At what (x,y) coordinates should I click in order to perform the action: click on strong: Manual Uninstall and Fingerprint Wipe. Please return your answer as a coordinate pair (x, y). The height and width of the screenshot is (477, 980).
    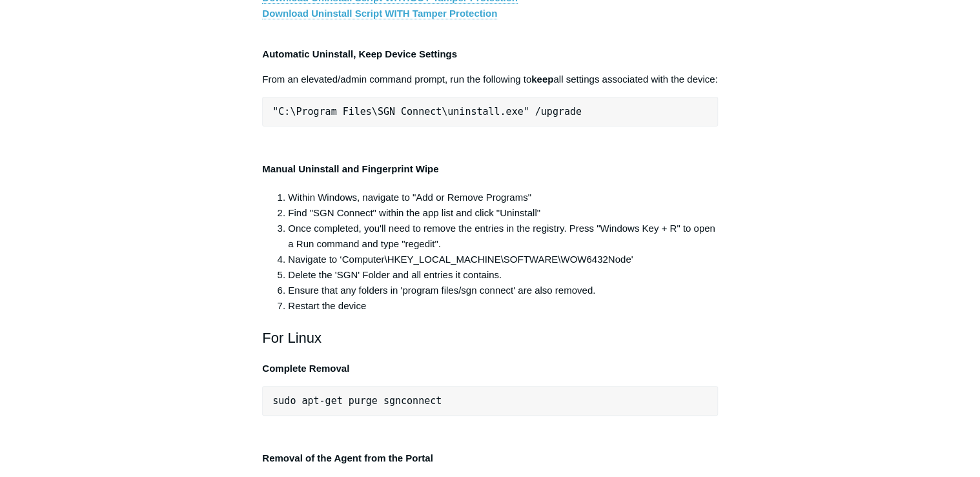
    Looking at the image, I should click on (350, 169).